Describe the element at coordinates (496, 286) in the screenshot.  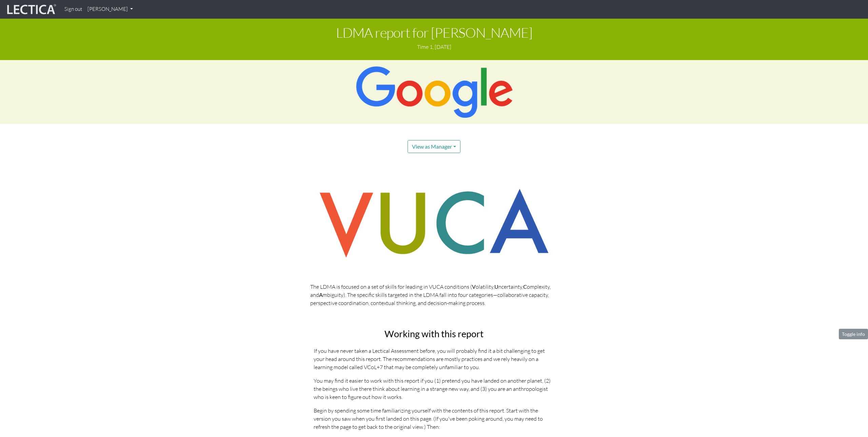
I see `strong: U` at that location.